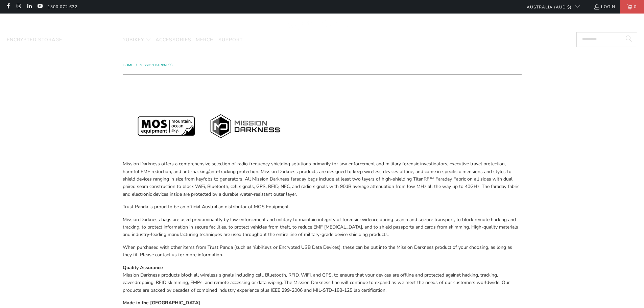  Describe the element at coordinates (35, 40) in the screenshot. I see `span: Encrypted Storage` at that location.